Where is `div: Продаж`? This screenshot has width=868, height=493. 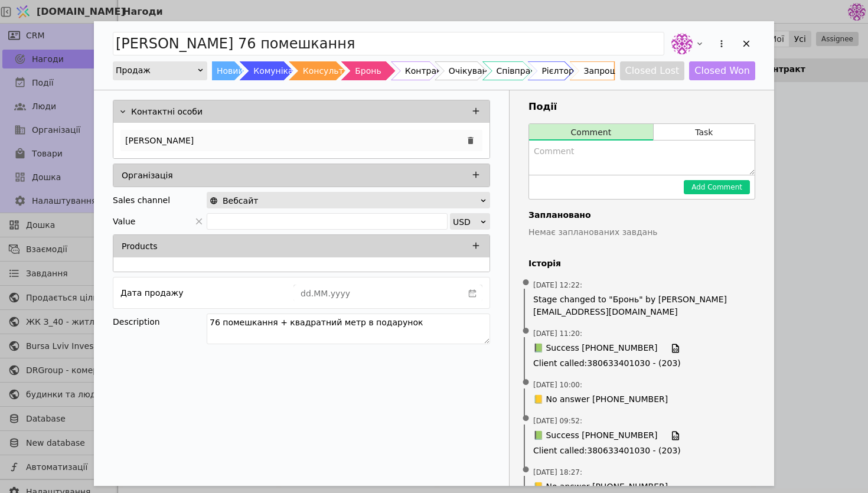
div: Продаж is located at coordinates (156, 70).